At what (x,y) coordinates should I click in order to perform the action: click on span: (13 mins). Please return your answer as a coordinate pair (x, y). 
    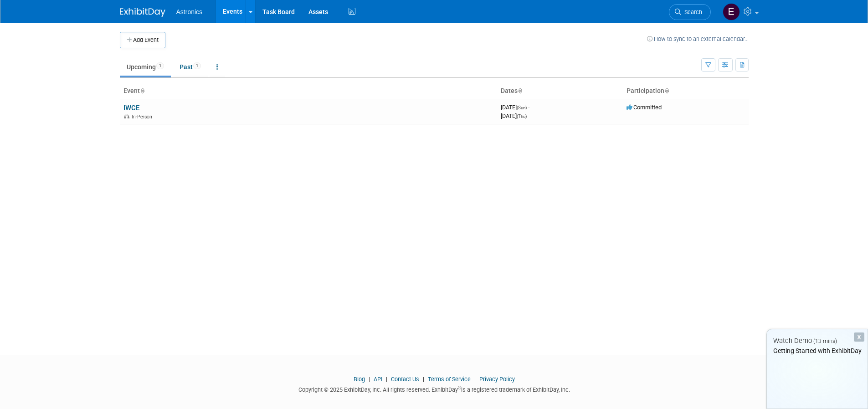
    Looking at the image, I should click on (825, 342).